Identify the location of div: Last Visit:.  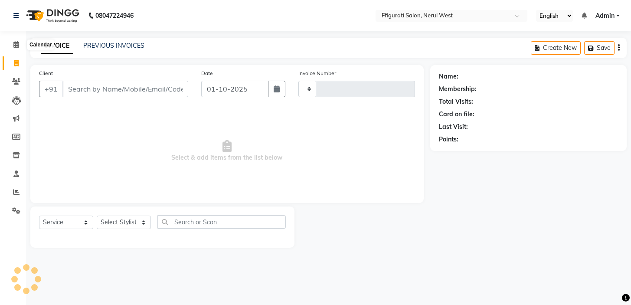
(453, 127).